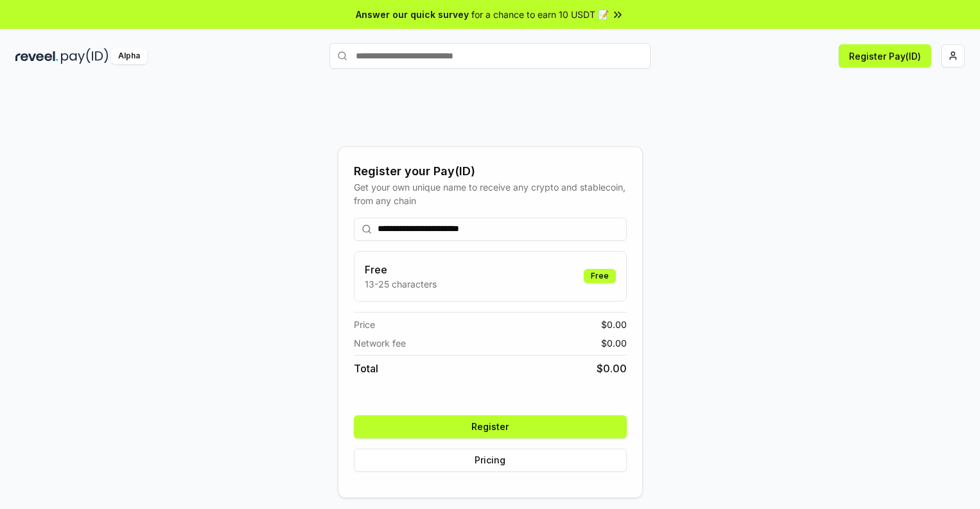 The height and width of the screenshot is (509, 980). I want to click on span: for a chance to earn 10 USDT 📝, so click(540, 14).